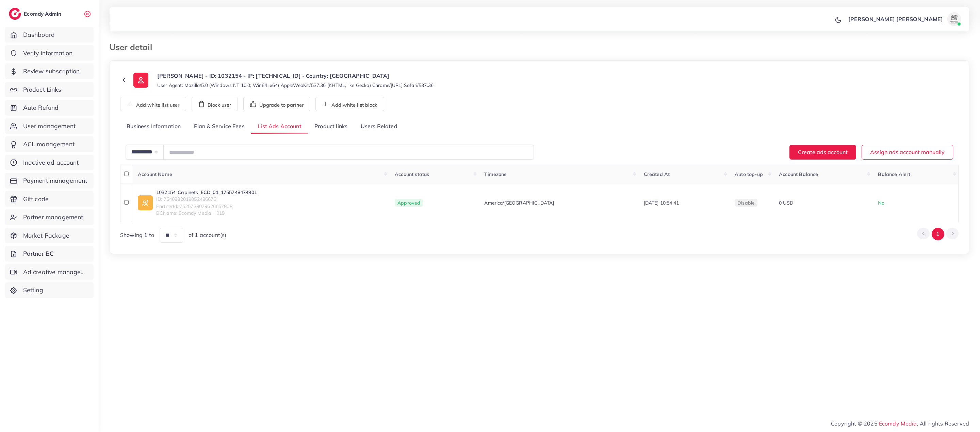 This screenshot has height=432, width=980. I want to click on h2: Ecomdy Admin, so click(43, 14).